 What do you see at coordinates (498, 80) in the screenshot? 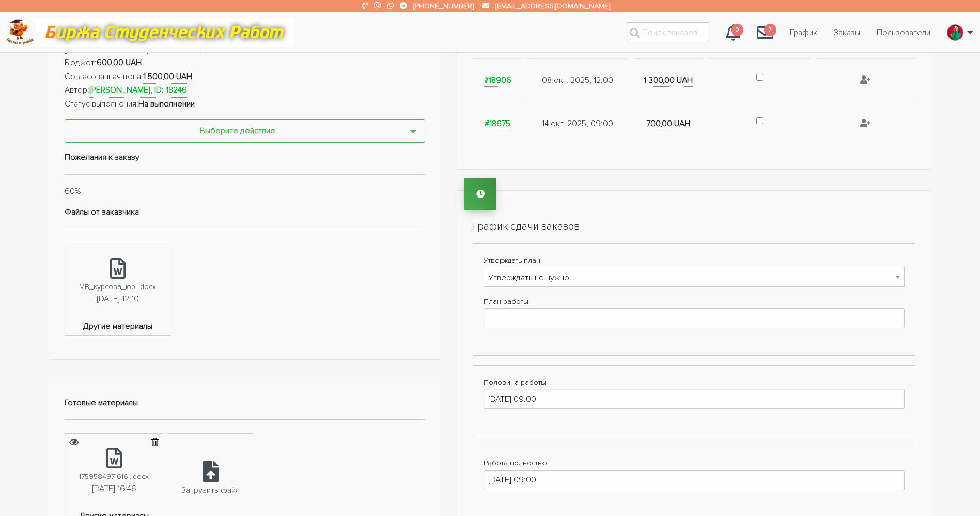
I see `a: #18906` at bounding box center [498, 80].